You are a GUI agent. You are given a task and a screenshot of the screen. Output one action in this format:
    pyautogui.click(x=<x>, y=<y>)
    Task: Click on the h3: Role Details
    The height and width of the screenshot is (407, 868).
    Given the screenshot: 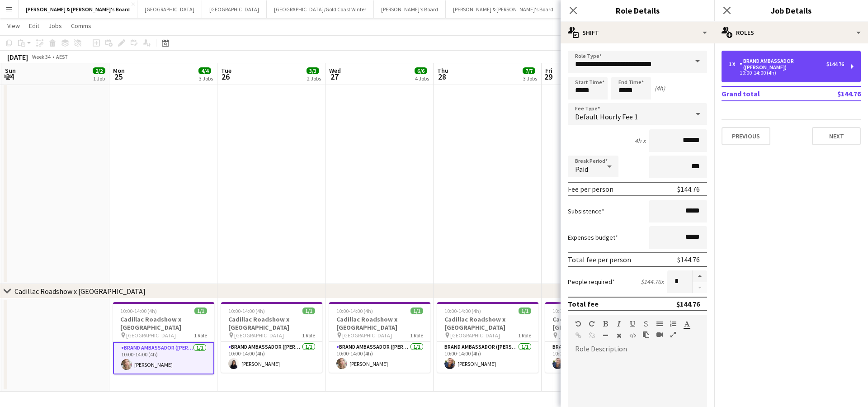 What is the action you would take?
    pyautogui.click(x=637, y=11)
    